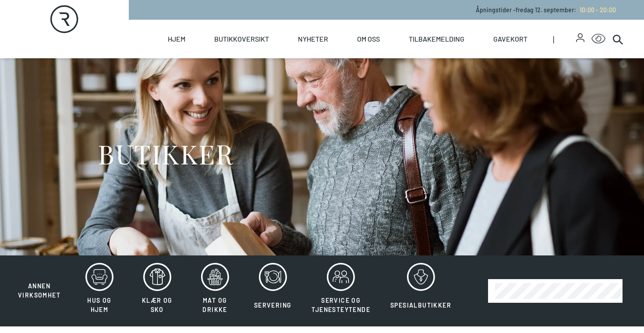  Describe the element at coordinates (436, 39) in the screenshot. I see `a: Tilbakemelding` at that location.